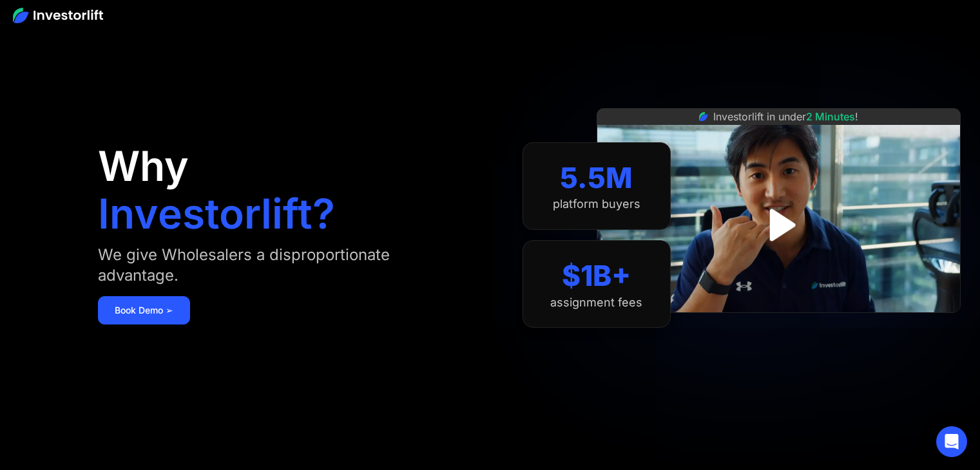  Describe the element at coordinates (216, 214) in the screenshot. I see `h1: Investorlift?` at that location.